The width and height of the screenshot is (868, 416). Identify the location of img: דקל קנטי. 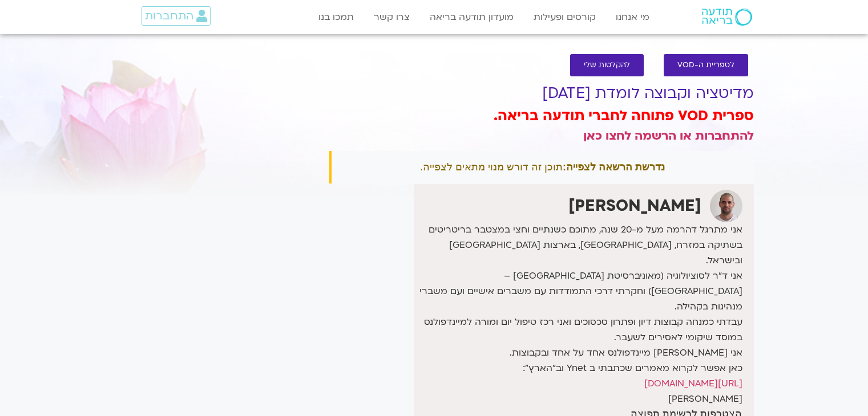
(726, 206).